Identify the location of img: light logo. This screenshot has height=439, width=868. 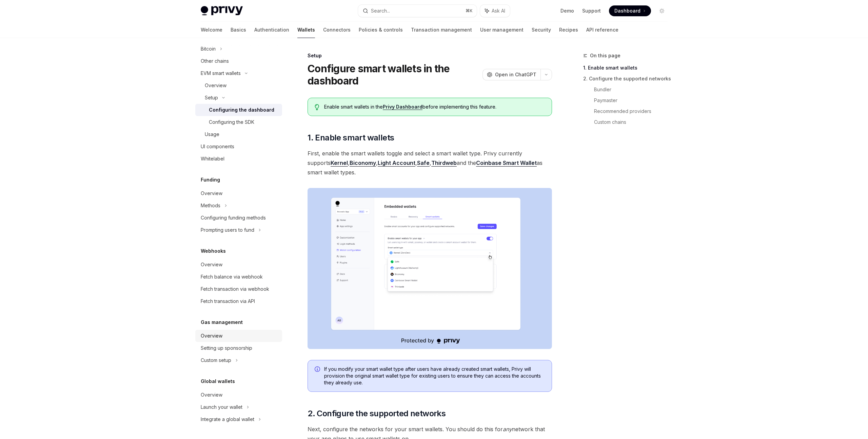
(222, 11).